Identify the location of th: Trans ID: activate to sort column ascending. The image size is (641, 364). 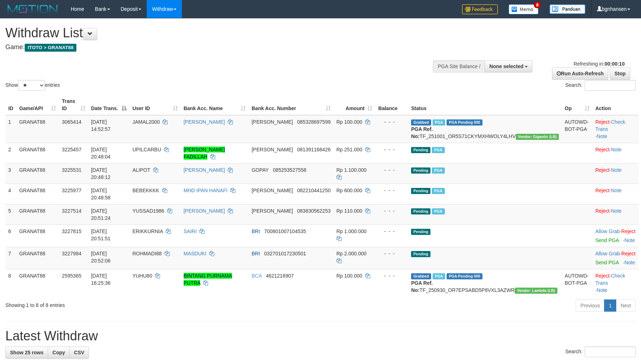
(73, 105).